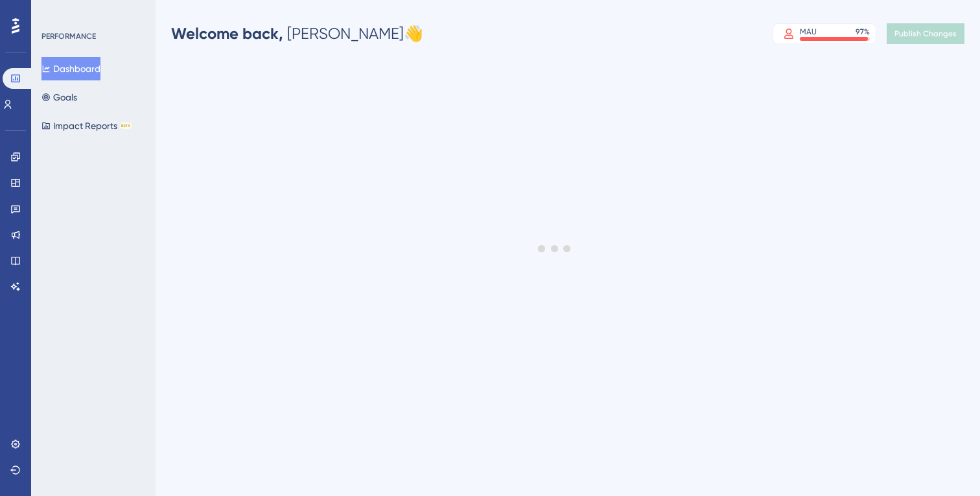 The height and width of the screenshot is (496, 980). I want to click on div: PERFORMANCE, so click(69, 36).